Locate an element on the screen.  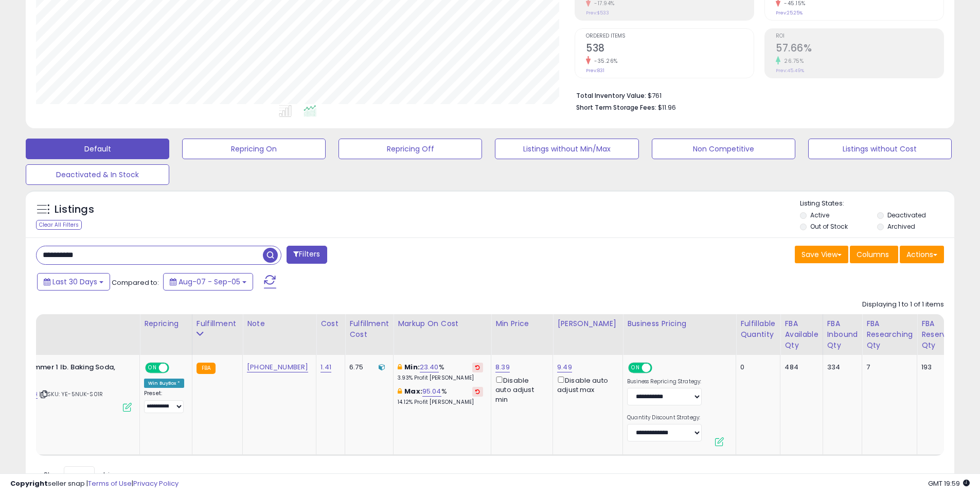
div: 484 is located at coordinates (800, 367).